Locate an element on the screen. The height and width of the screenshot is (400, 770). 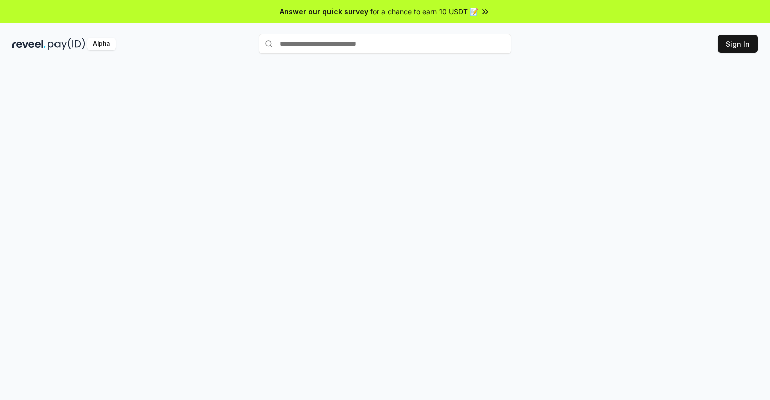
img: pay_id is located at coordinates (67, 44).